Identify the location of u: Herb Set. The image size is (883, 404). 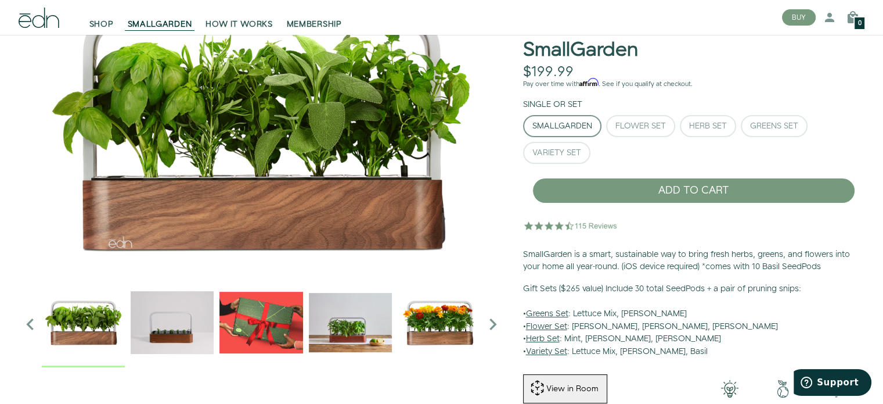
(543, 338).